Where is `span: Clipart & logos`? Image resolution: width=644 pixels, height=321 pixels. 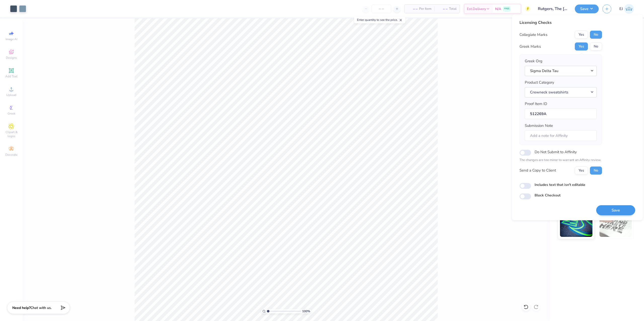
span: Clipart & logos is located at coordinates (11, 134).